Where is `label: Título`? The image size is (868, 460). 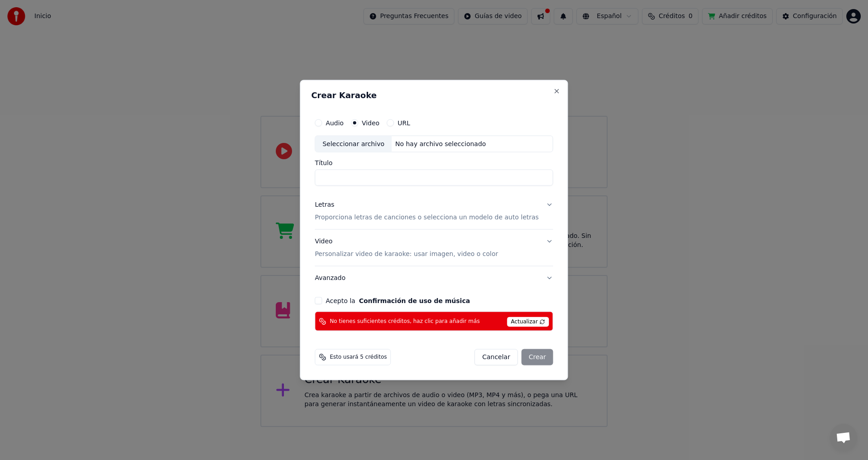 label: Título is located at coordinates (434, 163).